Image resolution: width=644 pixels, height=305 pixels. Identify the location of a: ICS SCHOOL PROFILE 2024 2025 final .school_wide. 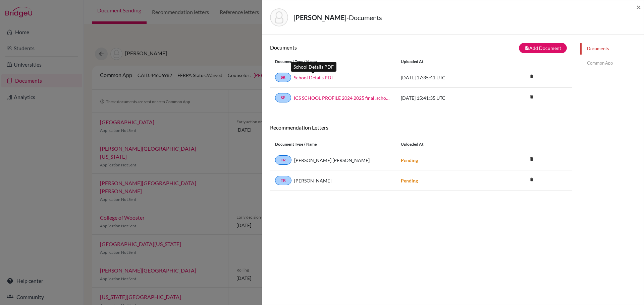
(342, 98).